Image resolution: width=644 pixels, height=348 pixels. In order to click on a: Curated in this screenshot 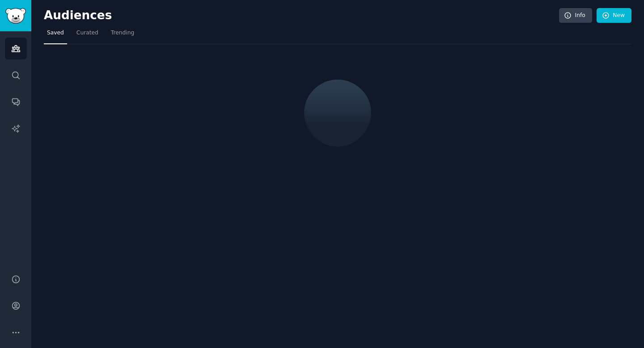, I will do `click(87, 35)`.